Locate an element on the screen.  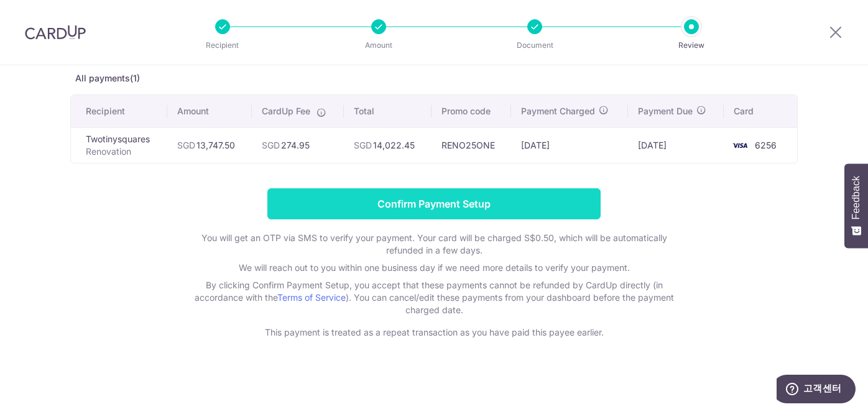
p: Recipient is located at coordinates (222, 45).